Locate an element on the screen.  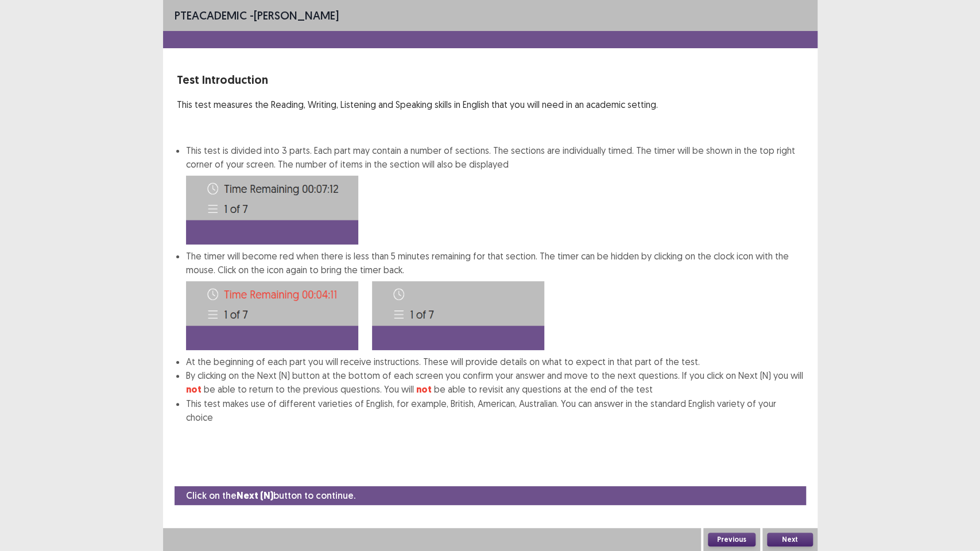
p: Test Introduction is located at coordinates (490, 80).